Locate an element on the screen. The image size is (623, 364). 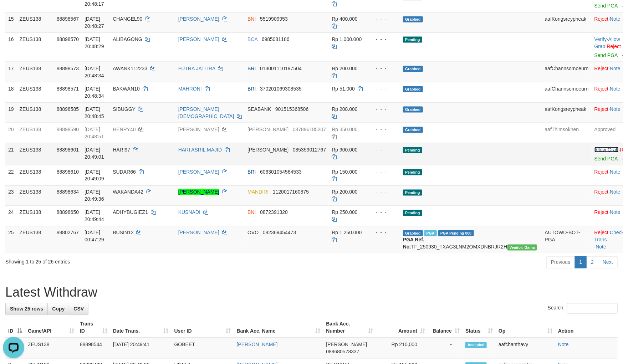
span: Copy 089680578337 to clipboard is located at coordinates (343, 352).